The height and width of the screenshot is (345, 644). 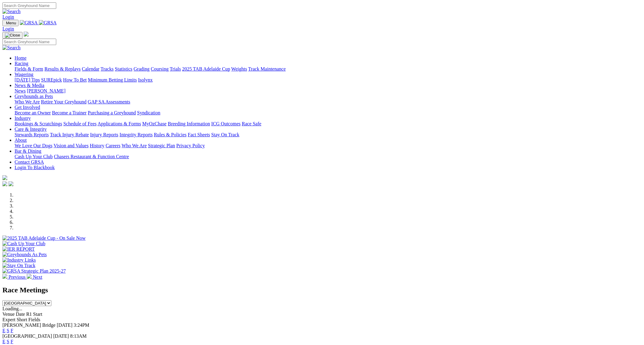 I want to click on a: Breeding Information, so click(x=189, y=123).